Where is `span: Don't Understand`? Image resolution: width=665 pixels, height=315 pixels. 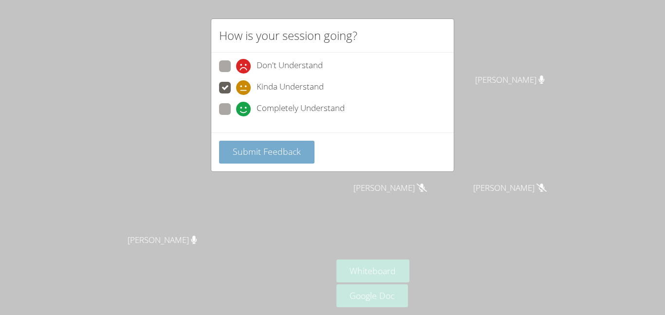 span: Don't Understand is located at coordinates (289, 66).